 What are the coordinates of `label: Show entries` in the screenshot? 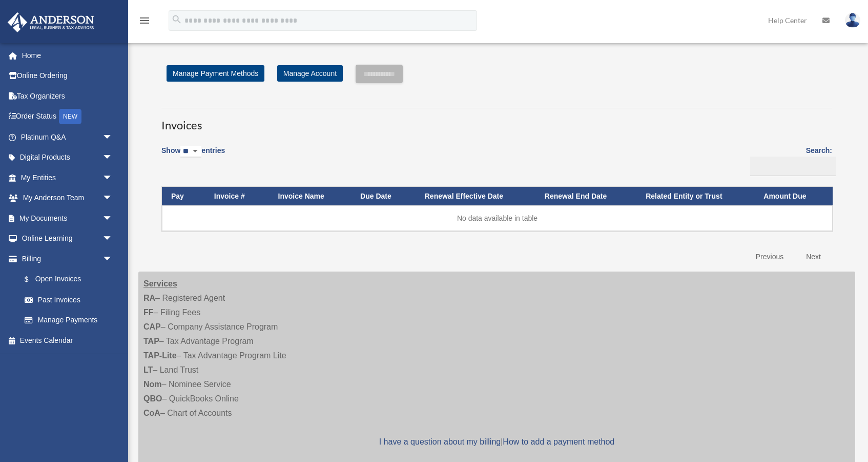 It's located at (193, 156).